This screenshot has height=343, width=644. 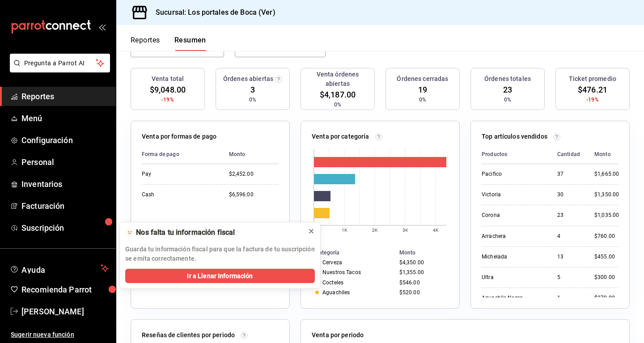 What do you see at coordinates (168, 79) in the screenshot?
I see `h3: Venta total` at bounding box center [168, 79].